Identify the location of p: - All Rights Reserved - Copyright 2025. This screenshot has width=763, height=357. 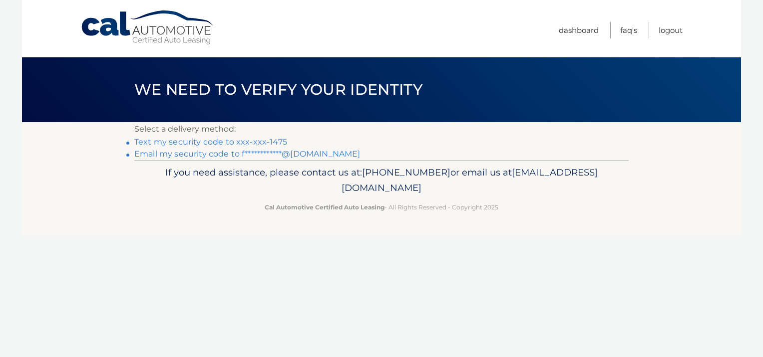
(381, 207).